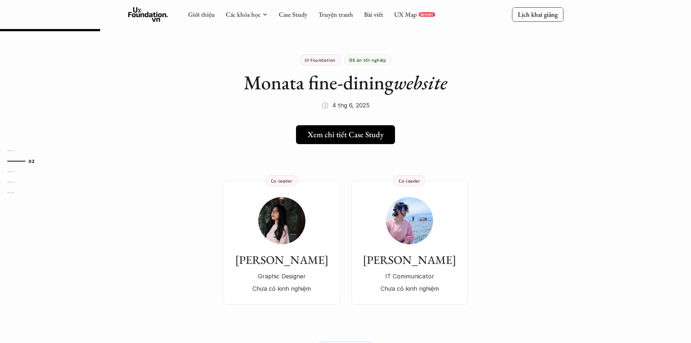 Image resolution: width=691 pixels, height=343 pixels. I want to click on h5: Xem chi tiết Case Study, so click(345, 134).